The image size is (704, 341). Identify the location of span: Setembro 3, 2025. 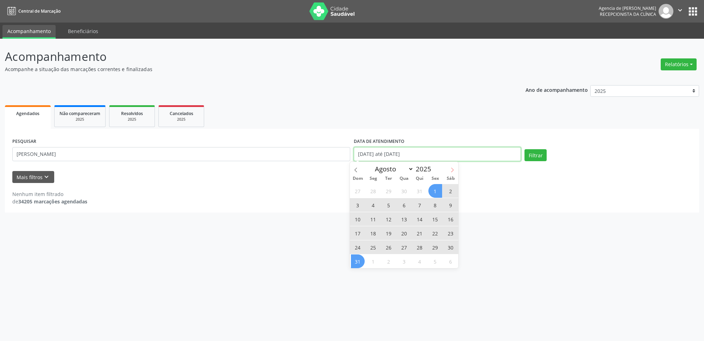
(404, 261).